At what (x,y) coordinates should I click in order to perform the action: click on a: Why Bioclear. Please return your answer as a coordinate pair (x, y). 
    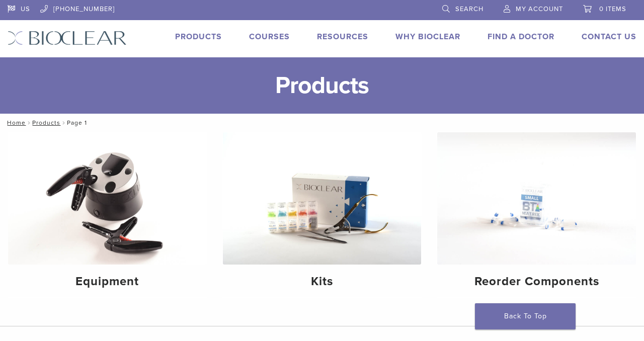
    Looking at the image, I should click on (428, 37).